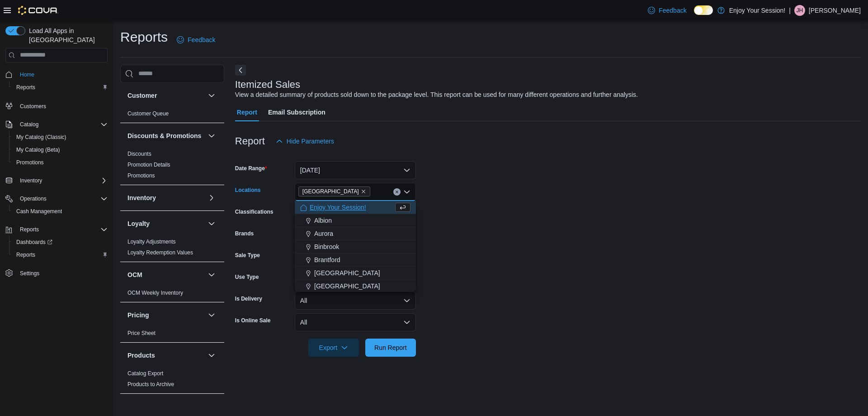  What do you see at coordinates (694, 15) in the screenshot?
I see `span: Dark Mode` at bounding box center [694, 15].